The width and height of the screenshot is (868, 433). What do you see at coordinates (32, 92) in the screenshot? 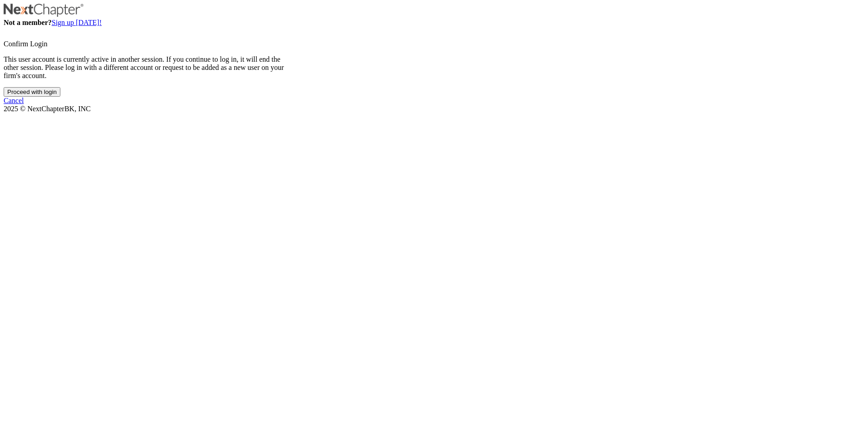
I see `input: Proceed with login` at bounding box center [32, 92].